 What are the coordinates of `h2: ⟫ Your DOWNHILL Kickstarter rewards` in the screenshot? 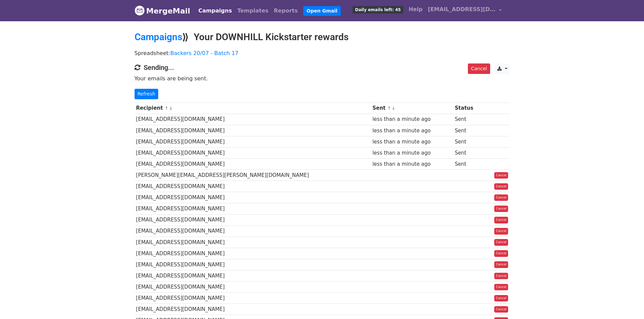 It's located at (322, 37).